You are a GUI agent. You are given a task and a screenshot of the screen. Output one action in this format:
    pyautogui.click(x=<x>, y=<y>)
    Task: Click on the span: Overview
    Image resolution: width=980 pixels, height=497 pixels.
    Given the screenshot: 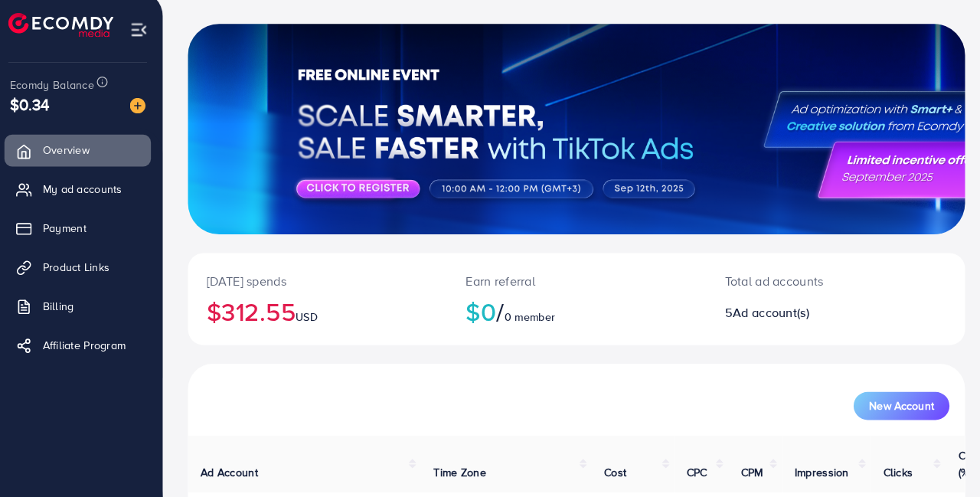 What is the action you would take?
    pyautogui.click(x=72, y=156)
    